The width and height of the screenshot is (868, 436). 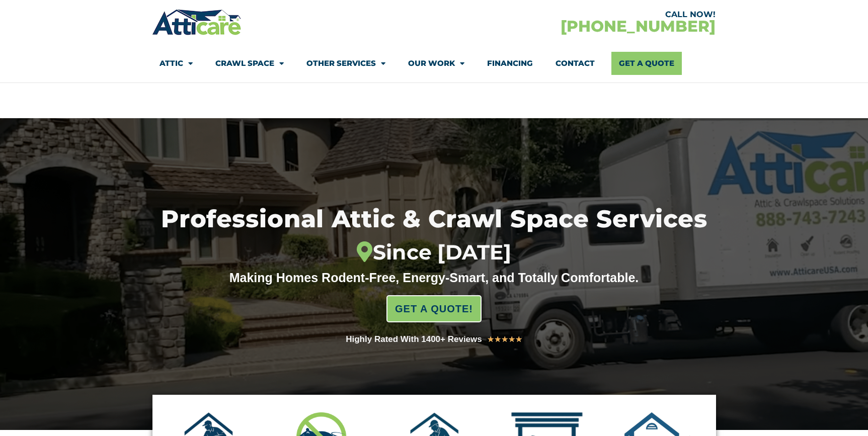 What do you see at coordinates (575, 15) in the screenshot?
I see `div: CALL NOW!` at bounding box center [575, 15].